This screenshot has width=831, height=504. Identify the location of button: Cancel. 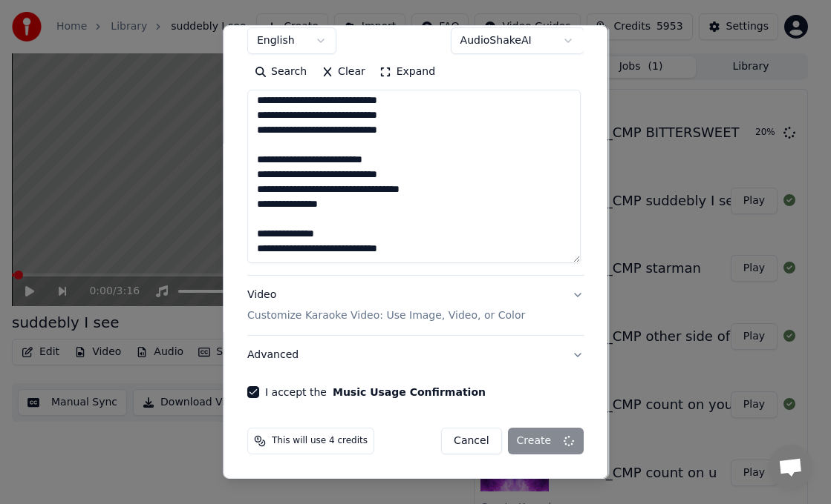
(470, 441).